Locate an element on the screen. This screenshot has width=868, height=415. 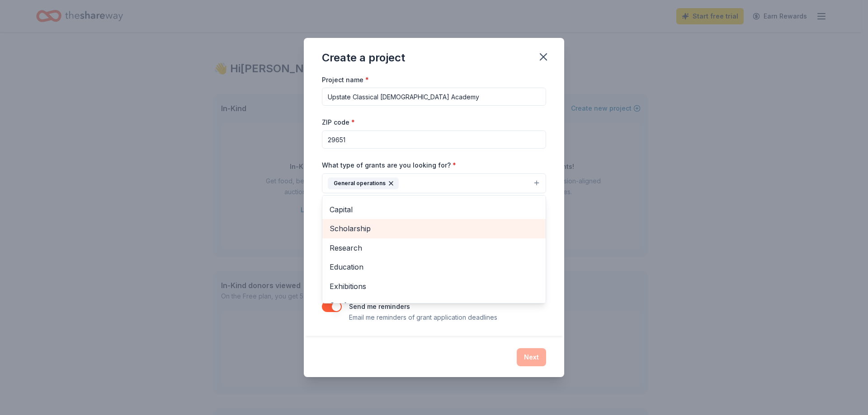
span: Research is located at coordinates (434, 248).